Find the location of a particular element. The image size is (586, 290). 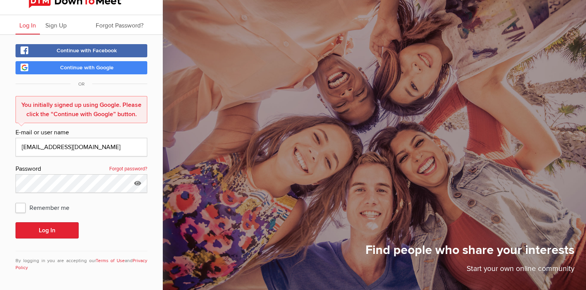

button: Log In is located at coordinates (47, 231).